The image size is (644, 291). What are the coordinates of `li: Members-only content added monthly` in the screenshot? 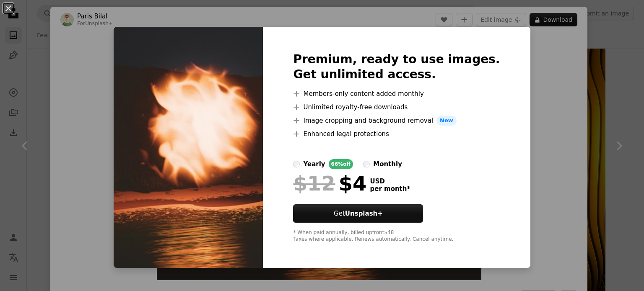 It's located at (396, 94).